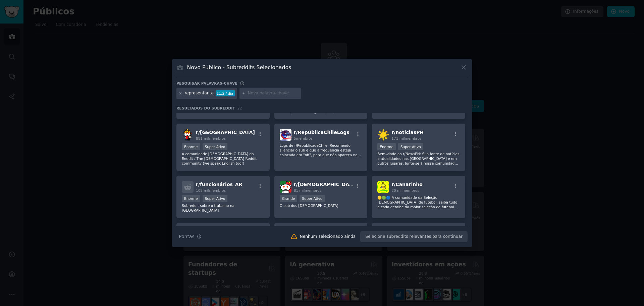 The image size is (644, 306). I want to click on font: notíciasPH, so click(410, 132).